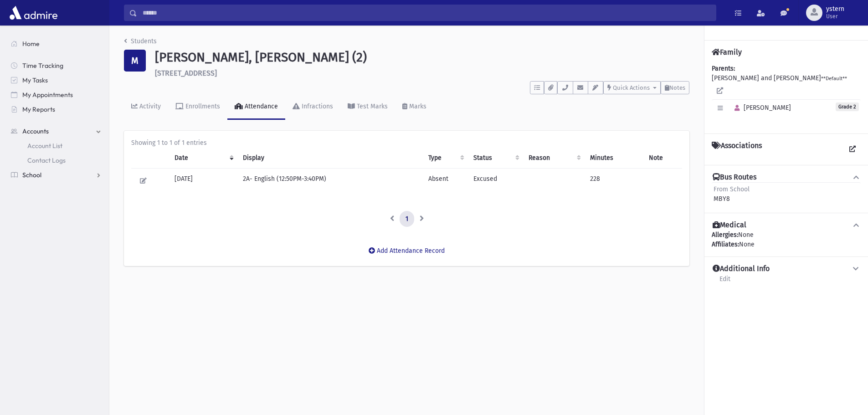 The width and height of the screenshot is (868, 415). I want to click on td: Excused, so click(495, 180).